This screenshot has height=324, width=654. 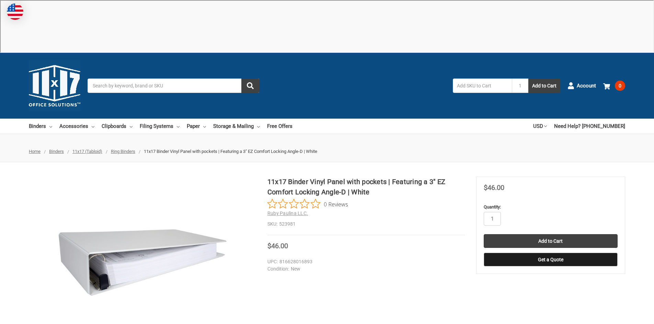 What do you see at coordinates (586, 86) in the screenshot?
I see `span: Account` at bounding box center [586, 86].